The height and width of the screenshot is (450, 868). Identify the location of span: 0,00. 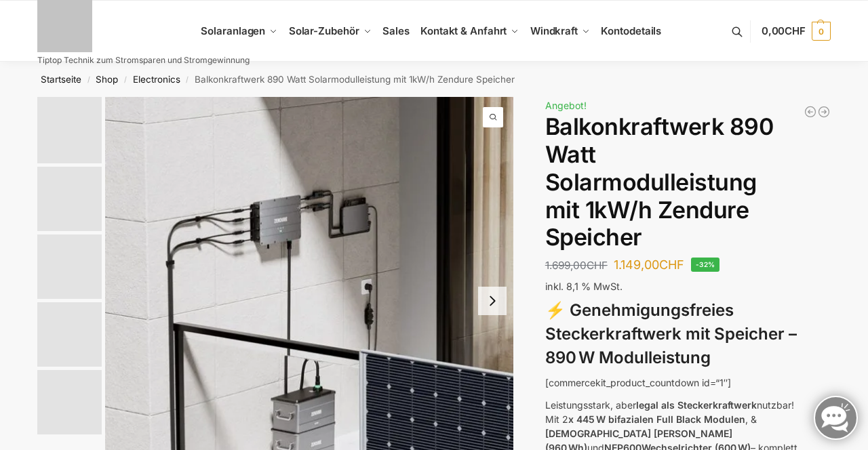
(783, 30).